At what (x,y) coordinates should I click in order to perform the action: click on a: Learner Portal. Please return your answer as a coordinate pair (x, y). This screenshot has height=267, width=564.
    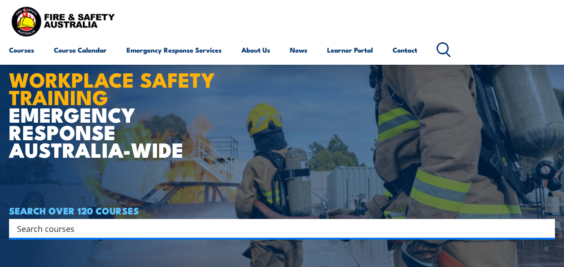
    Looking at the image, I should click on (350, 50).